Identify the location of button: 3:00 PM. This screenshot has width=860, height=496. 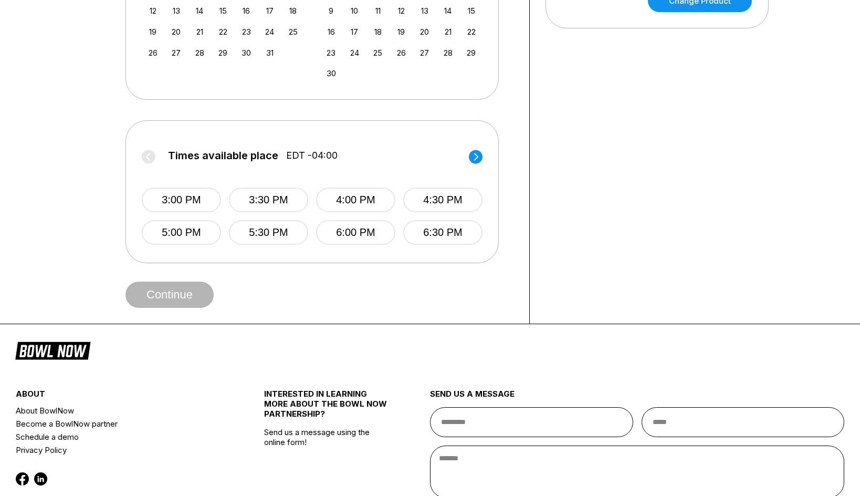
(181, 200).